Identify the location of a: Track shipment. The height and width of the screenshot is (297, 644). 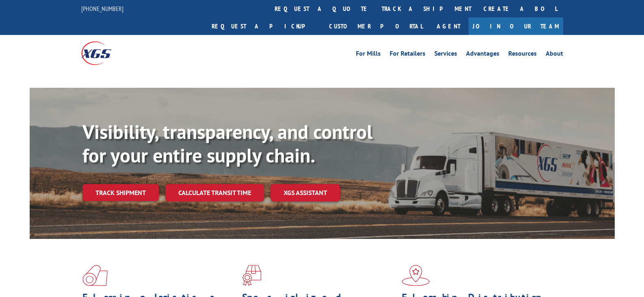
(121, 192).